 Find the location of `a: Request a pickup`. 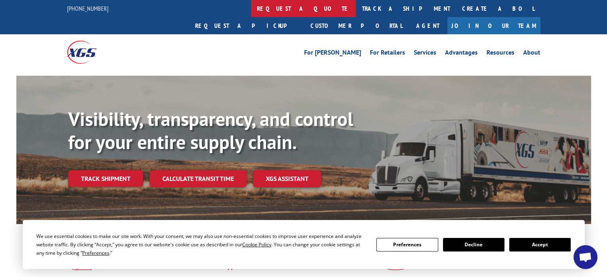

a: Request a pickup is located at coordinates (247, 26).